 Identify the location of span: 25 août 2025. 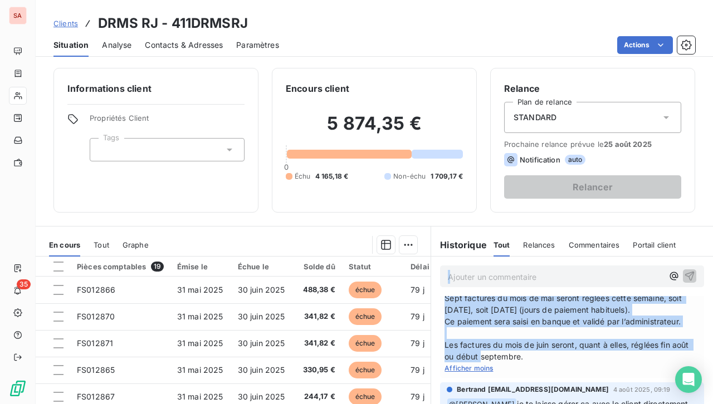
(628, 144).